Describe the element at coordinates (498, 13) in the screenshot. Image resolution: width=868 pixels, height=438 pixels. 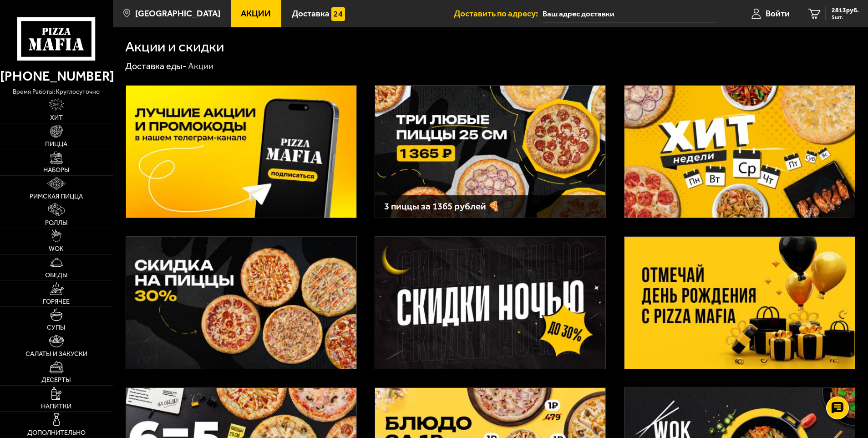
I see `span: Доставить по адресу:` at that location.